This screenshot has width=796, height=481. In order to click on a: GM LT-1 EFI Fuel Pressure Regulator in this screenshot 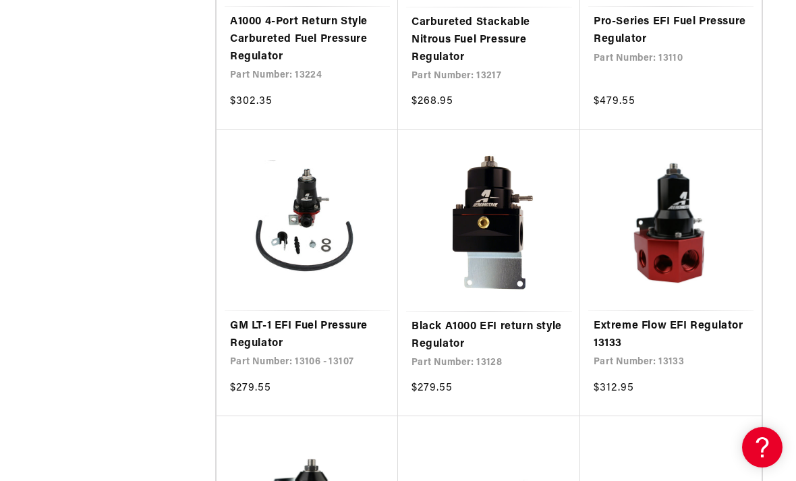, I will do `click(307, 335)`.